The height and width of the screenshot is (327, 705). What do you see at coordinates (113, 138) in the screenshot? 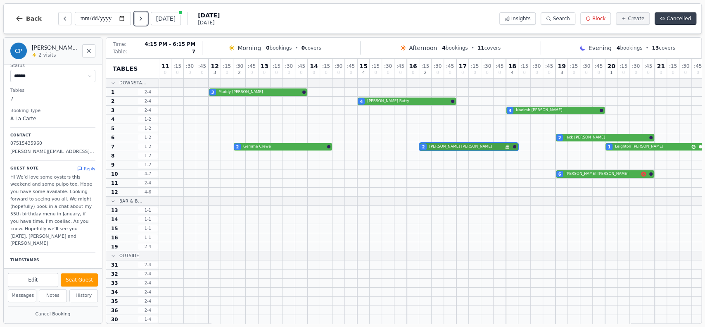
I see `span: 6` at bounding box center [113, 138].